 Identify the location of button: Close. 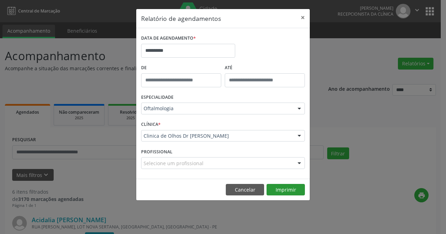
(303, 17).